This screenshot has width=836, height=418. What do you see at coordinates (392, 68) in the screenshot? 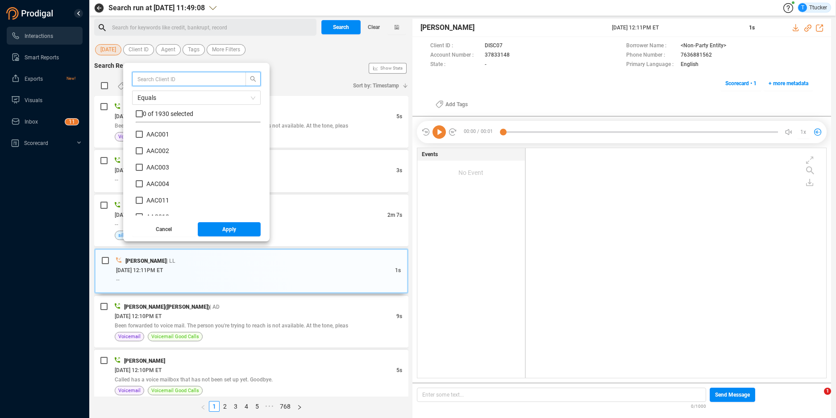
I see `span: Show Stats` at bounding box center [392, 68].